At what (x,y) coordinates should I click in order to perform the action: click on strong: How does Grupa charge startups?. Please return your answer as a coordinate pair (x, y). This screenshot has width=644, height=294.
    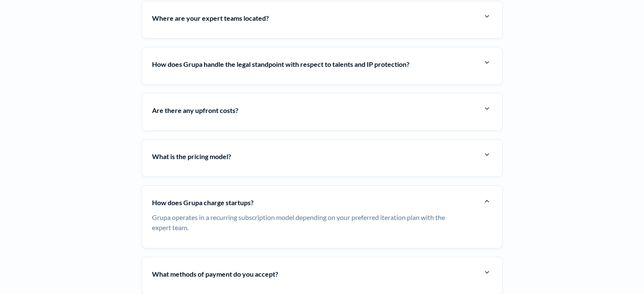
    Looking at the image, I should click on (203, 202).